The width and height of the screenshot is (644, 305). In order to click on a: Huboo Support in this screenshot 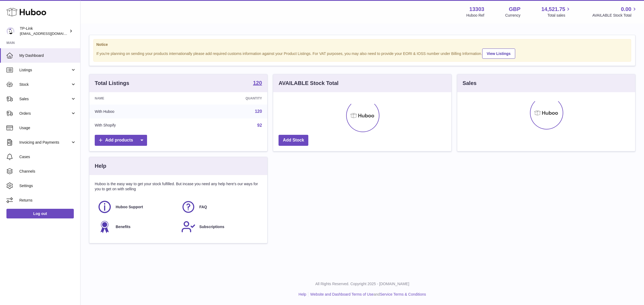, I will do `click(137, 207)`.